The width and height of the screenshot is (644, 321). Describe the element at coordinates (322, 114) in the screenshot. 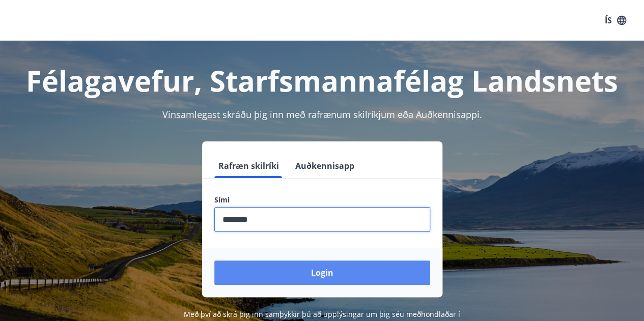

I see `span: Vinsamlegast skráðu þig inn með rafrænum skilríkjum eða Auðkennisappi.` at that location.